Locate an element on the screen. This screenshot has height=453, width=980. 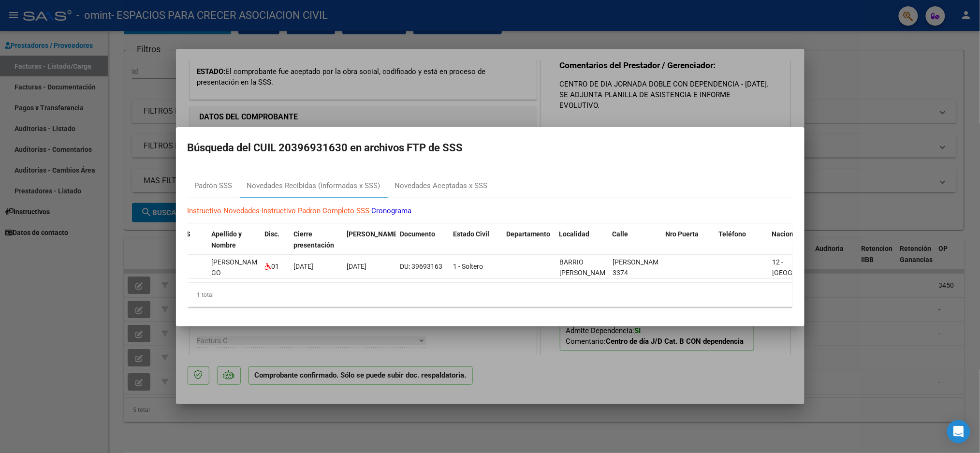
span: Localidad is located at coordinates (575, 234).